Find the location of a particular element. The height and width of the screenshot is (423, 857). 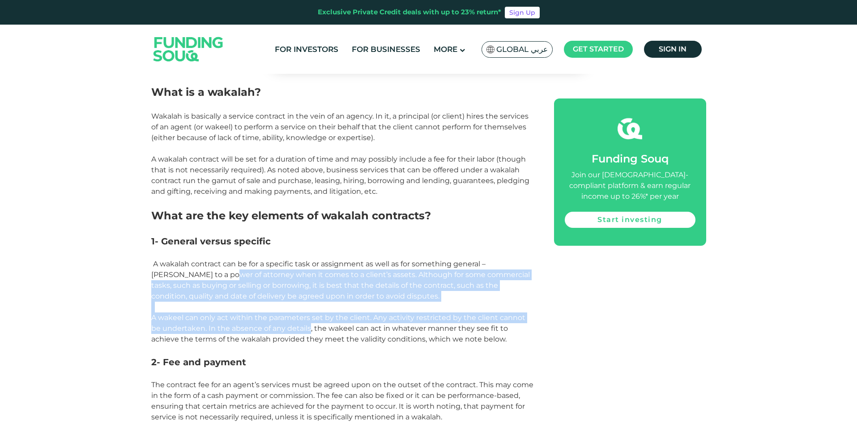

span: 2- Fee and payment is located at coordinates (199, 362).